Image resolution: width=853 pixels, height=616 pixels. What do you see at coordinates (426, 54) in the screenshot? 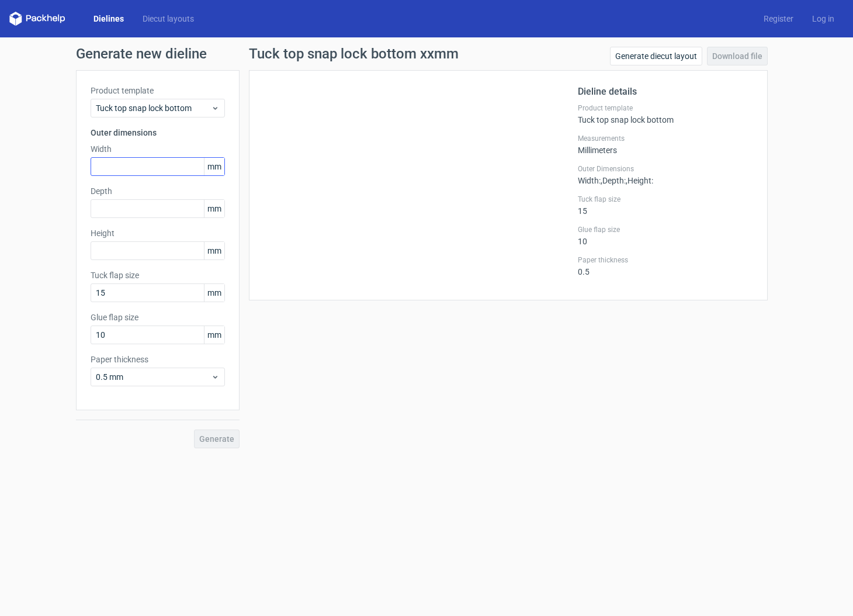
I see `h1: Generate new dieline` at bounding box center [426, 54].